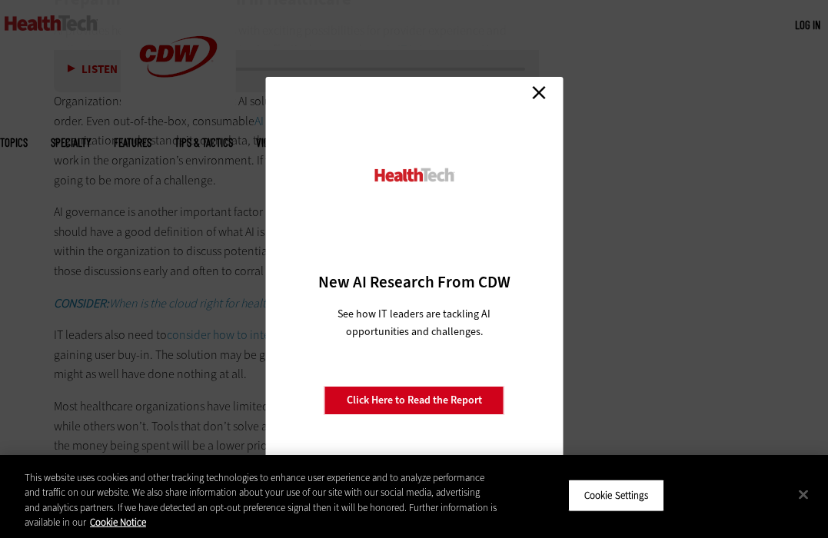 The width and height of the screenshot is (828, 538). What do you see at coordinates (414, 282) in the screenshot?
I see `h3: New AI Research From CDW` at bounding box center [414, 282].